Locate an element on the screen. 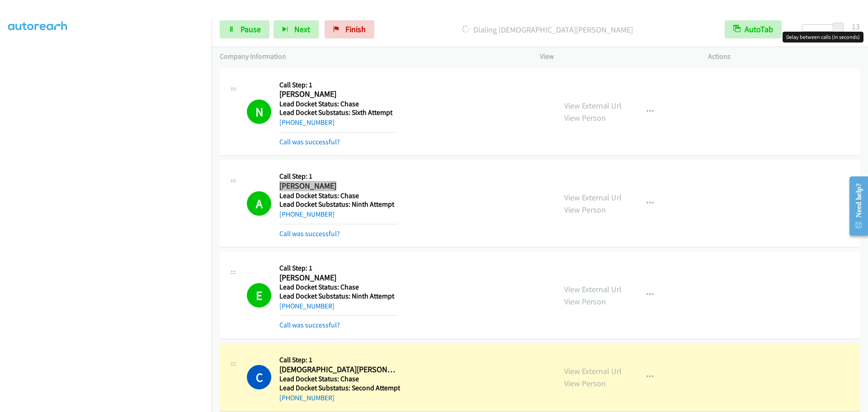  div: Open Resource Center is located at coordinates (16, 36).